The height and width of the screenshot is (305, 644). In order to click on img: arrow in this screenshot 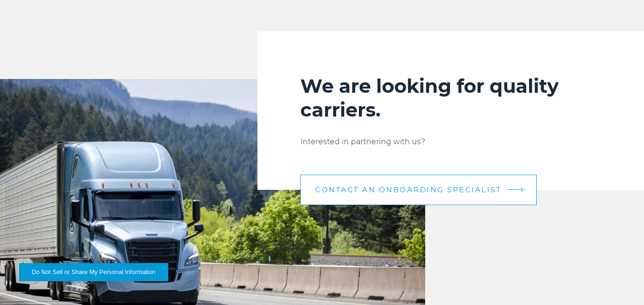, I will do `click(523, 190)`.